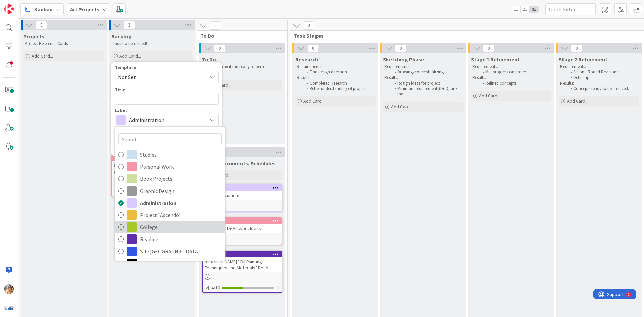  I want to click on li: Find design direction., so click(338, 72).